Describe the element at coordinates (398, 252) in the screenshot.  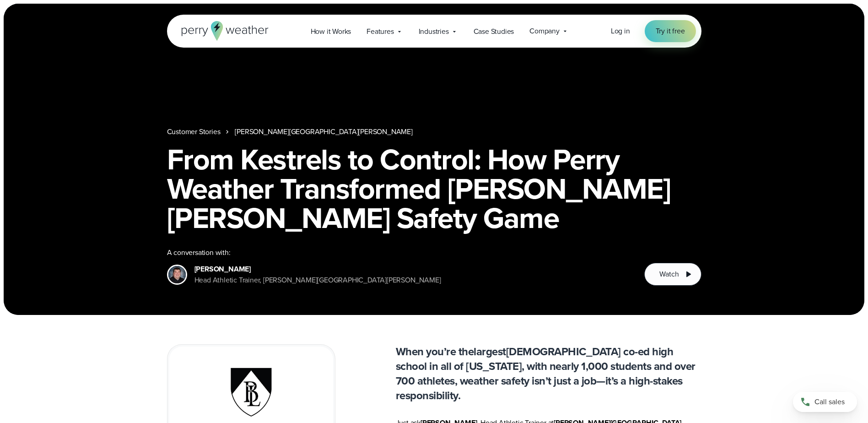
I see `div: A conversation with:` at that location.